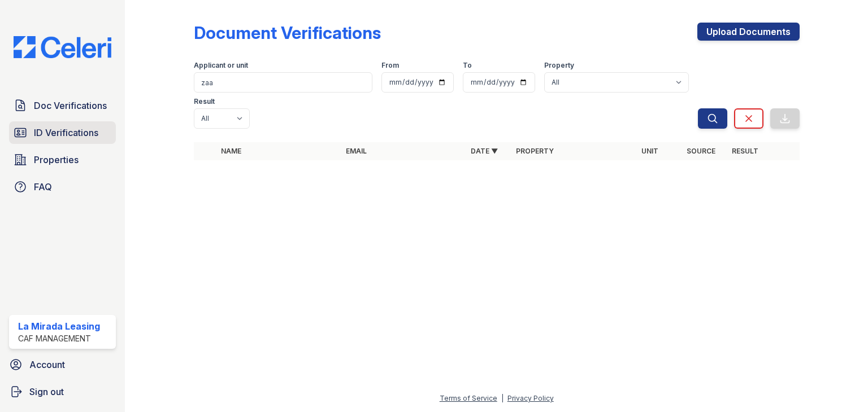  I want to click on span: FAQ, so click(43, 187).